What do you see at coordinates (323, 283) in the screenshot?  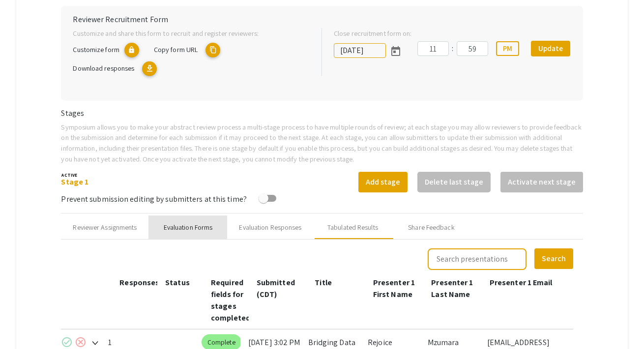 I see `span: Title` at bounding box center [323, 283].